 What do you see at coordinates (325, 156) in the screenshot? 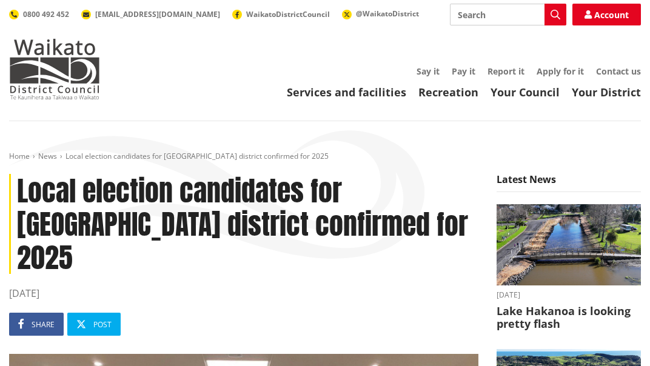
I see `nav: breadcrumb` at bounding box center [325, 156].